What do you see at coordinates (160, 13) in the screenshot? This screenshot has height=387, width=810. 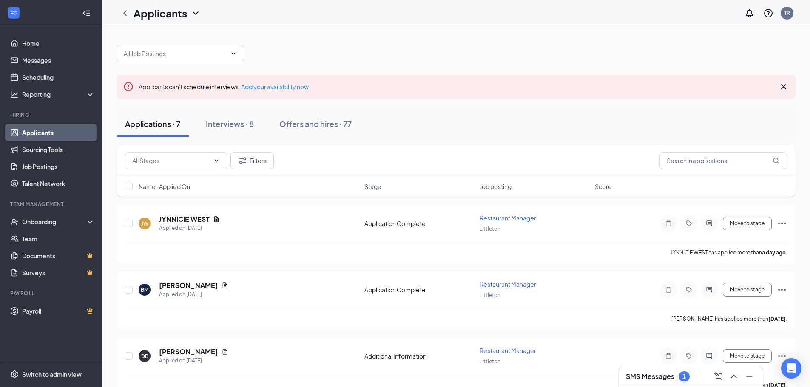 I see `h1: Applicants` at bounding box center [160, 13].